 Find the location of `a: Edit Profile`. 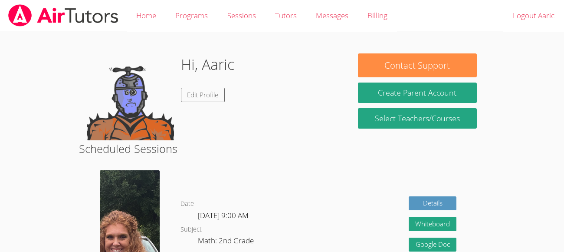

a: Edit Profile is located at coordinates (203, 95).